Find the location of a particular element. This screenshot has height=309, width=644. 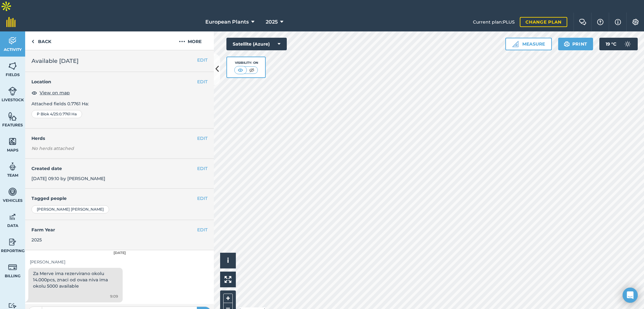

span: i is located at coordinates (228, 260).